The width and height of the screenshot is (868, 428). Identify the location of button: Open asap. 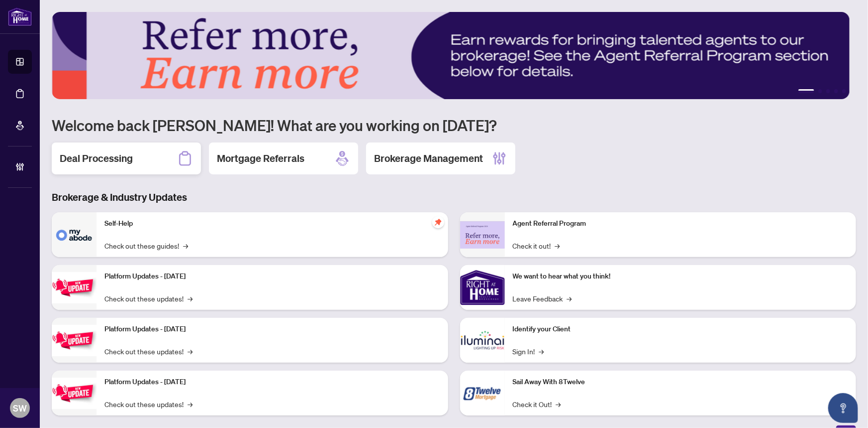
(843, 408).